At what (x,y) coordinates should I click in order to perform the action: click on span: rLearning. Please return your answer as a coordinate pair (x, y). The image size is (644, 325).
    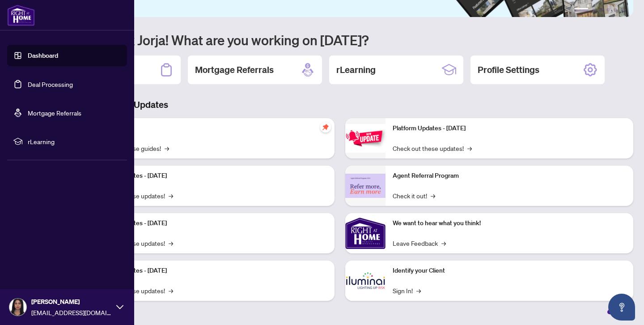
    Looking at the image, I should click on (74, 141).